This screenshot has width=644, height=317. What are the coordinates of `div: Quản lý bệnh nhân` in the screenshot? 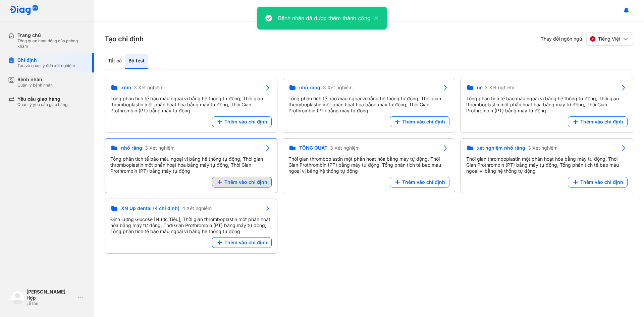 It's located at (35, 85).